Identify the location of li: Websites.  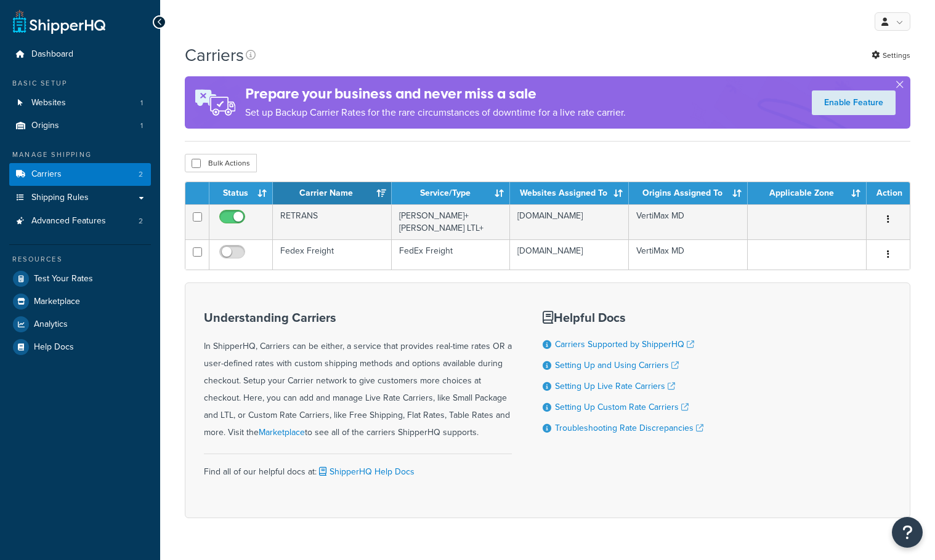
(80, 103).